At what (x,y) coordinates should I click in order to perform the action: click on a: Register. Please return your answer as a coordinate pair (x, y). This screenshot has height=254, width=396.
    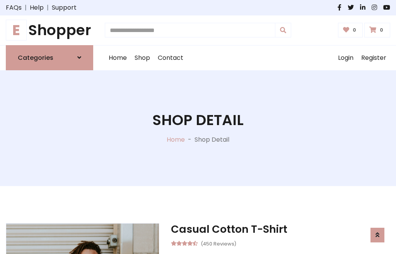
    Looking at the image, I should click on (373, 58).